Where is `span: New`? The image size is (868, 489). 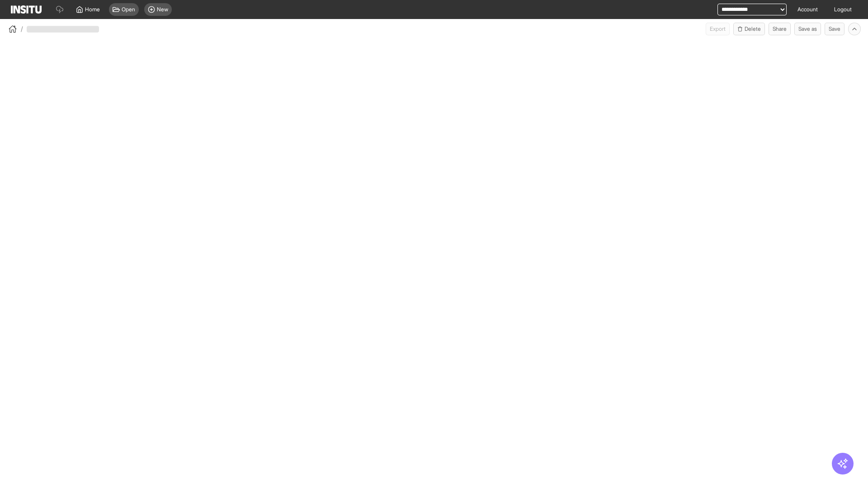 span: New is located at coordinates (162, 9).